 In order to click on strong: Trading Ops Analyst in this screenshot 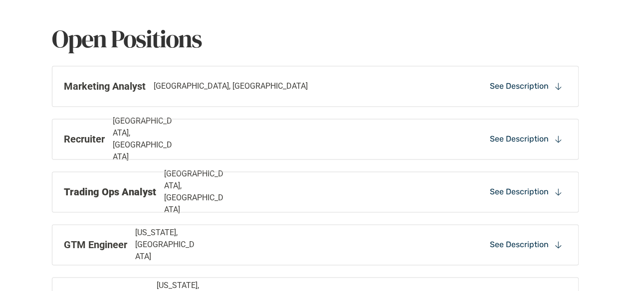, I will do `click(110, 192)`.